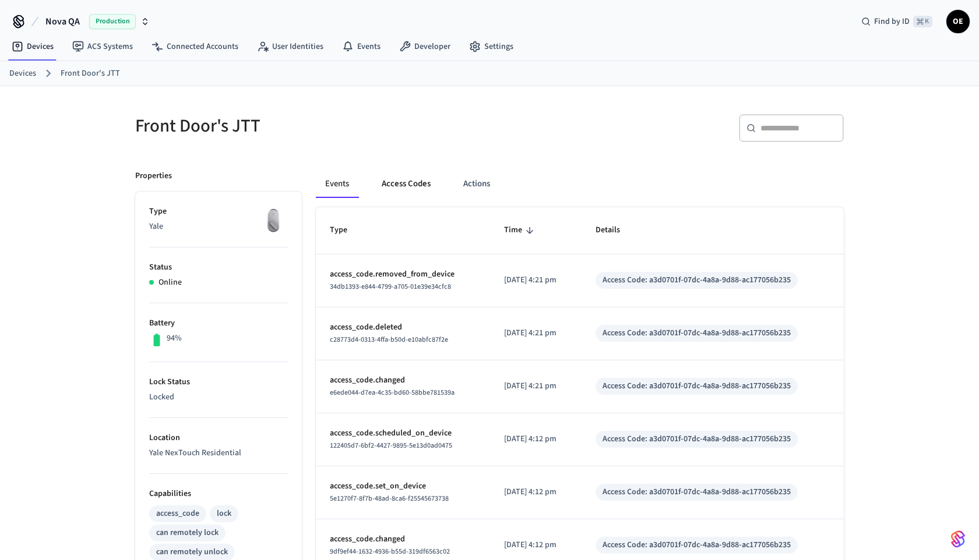 The image size is (979, 560). I want to click on p: Properties, so click(153, 176).